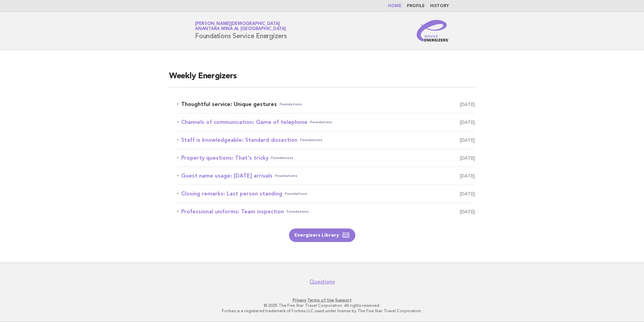  Describe the element at coordinates (241, 30) in the screenshot. I see `h1: Foundations Service Energizers` at that location.